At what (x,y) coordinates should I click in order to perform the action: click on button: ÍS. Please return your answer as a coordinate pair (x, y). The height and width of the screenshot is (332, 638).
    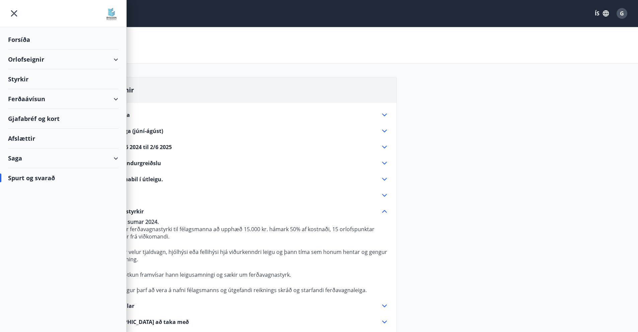
    Looking at the image, I should click on (602, 13).